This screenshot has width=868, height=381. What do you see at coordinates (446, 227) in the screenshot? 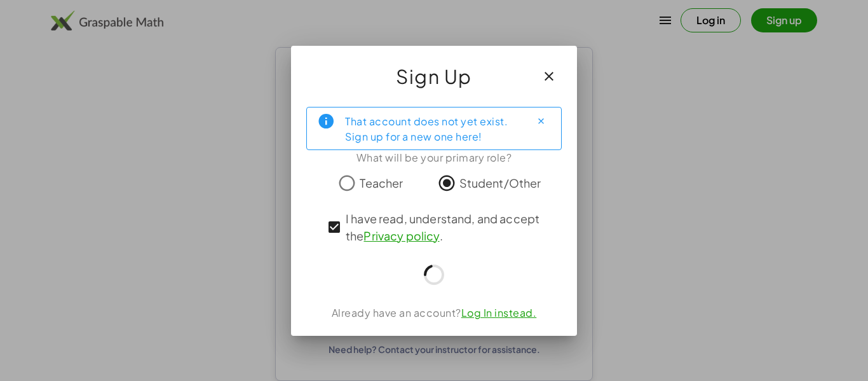
I see `span: I have read, understand, and accept the .` at bounding box center [446, 227].